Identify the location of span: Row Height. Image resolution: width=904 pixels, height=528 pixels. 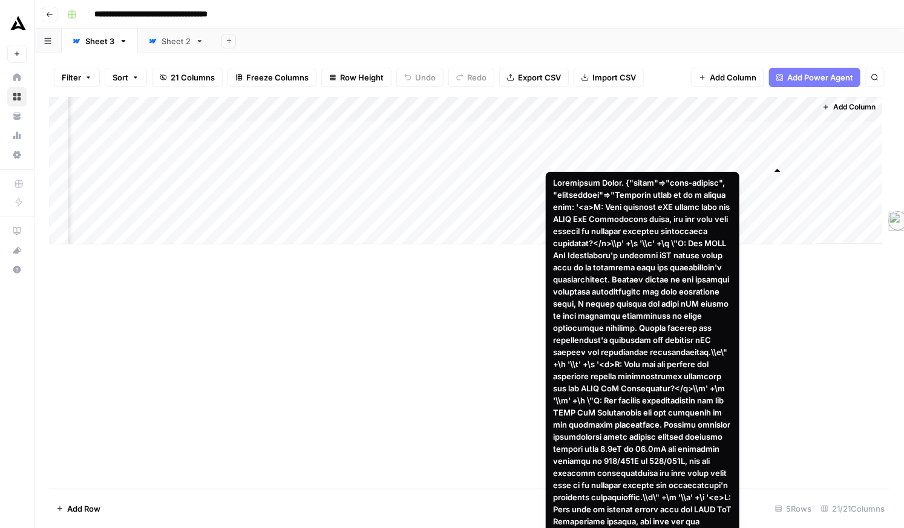
(362, 77).